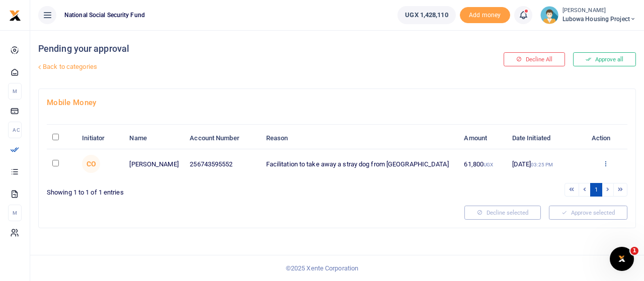 The height and width of the screenshot is (281, 644). What do you see at coordinates (596, 189) in the screenshot?
I see `a: 1` at bounding box center [596, 189].